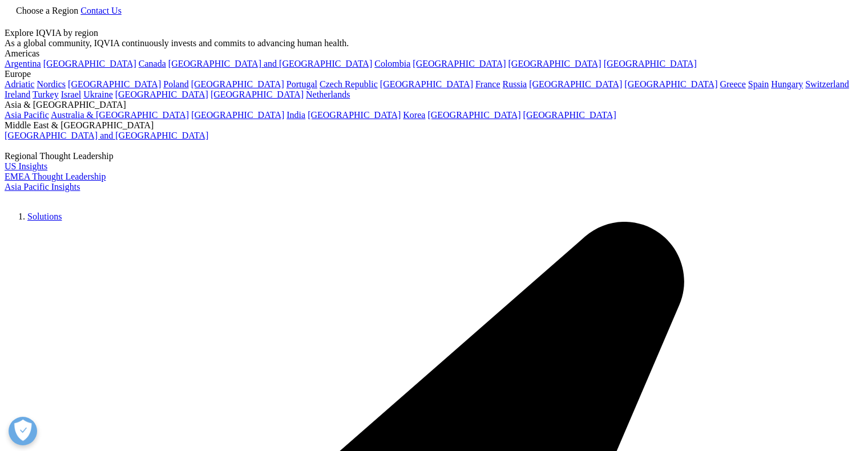 The image size is (868, 451). I want to click on a: Turkey, so click(45, 94).